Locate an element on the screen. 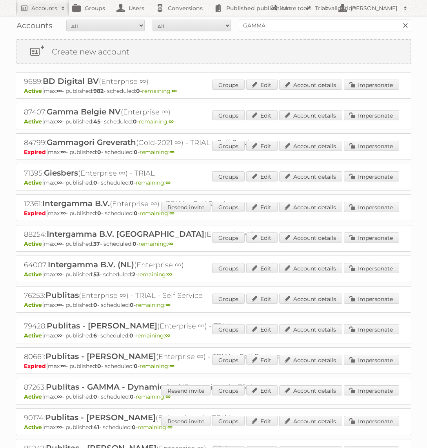 The width and height of the screenshot is (427, 448). h2: 71395: (Enterprise ∞) - TRIAL is located at coordinates (161, 173).